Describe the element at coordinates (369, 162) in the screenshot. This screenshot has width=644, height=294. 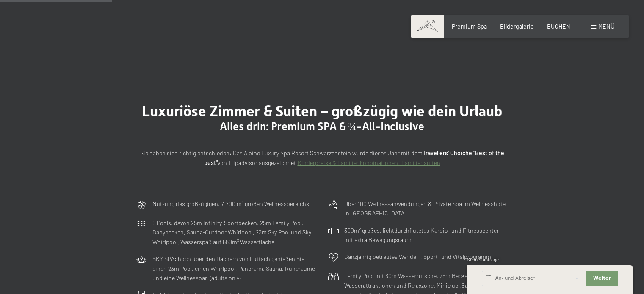
I see `a: Kinderpreise & Familienkonbinationen- Familiensuiten` at that location.